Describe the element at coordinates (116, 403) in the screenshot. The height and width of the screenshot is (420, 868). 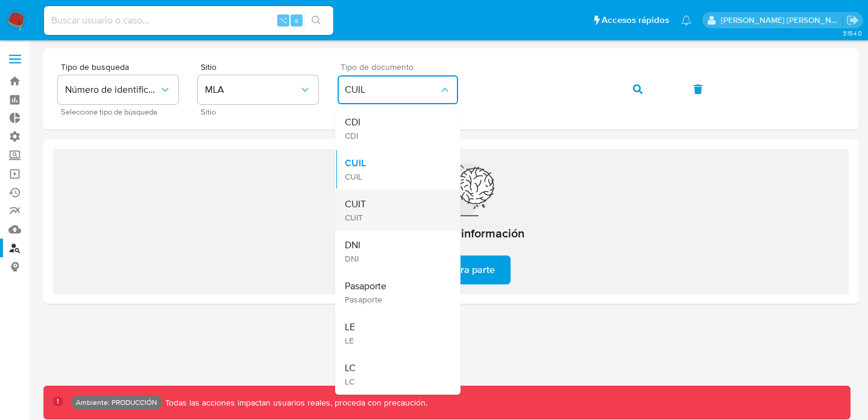
I see `p: Ambiente: PRODUCCIÓN` at that location.